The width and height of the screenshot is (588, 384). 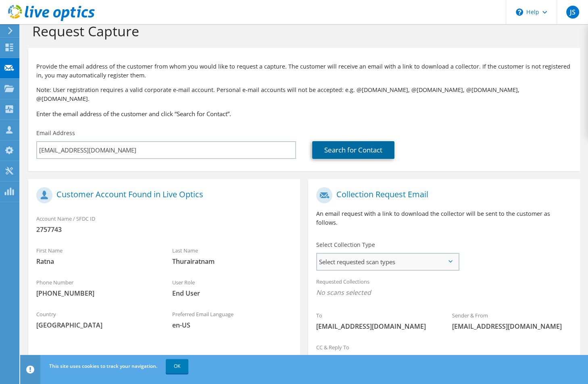 I want to click on h3: Enter the email address of the customer and click “Search for Contact”., so click(x=304, y=114).